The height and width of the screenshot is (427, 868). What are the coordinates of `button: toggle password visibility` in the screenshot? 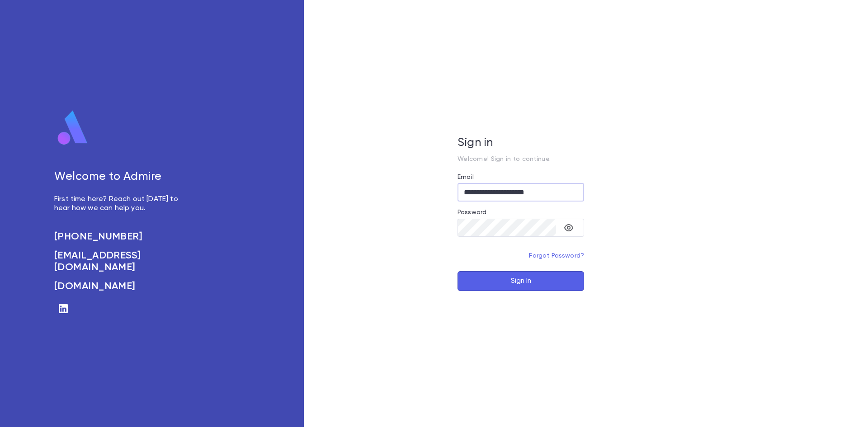 It's located at (569, 228).